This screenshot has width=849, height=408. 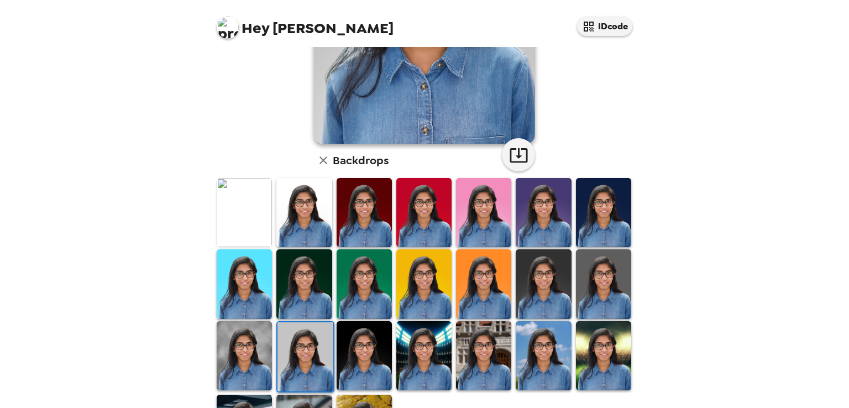 I want to click on span: Hey, so click(x=255, y=28).